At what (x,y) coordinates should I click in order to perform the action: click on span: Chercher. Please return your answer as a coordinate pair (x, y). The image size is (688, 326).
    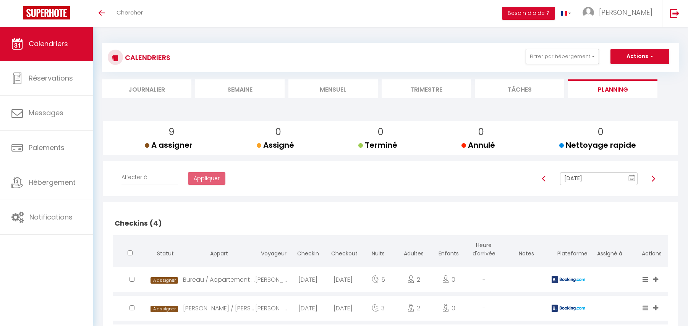
    Looking at the image, I should click on (129, 12).